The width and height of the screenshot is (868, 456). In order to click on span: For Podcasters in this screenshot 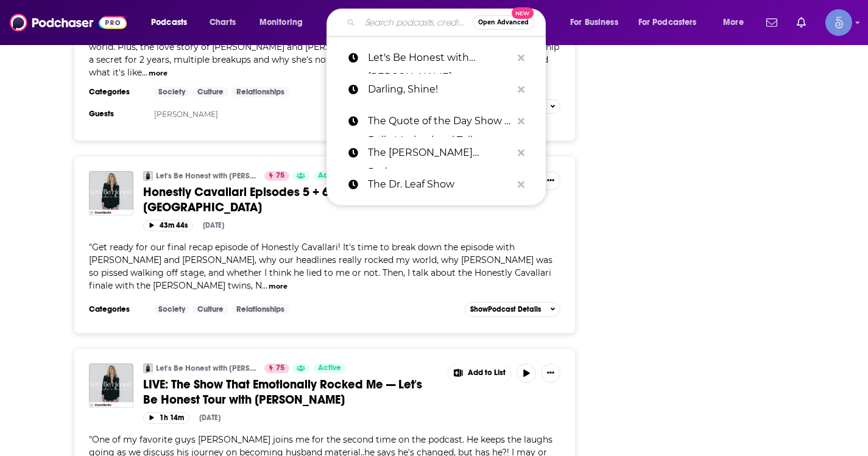, I will do `click(668, 23)`.